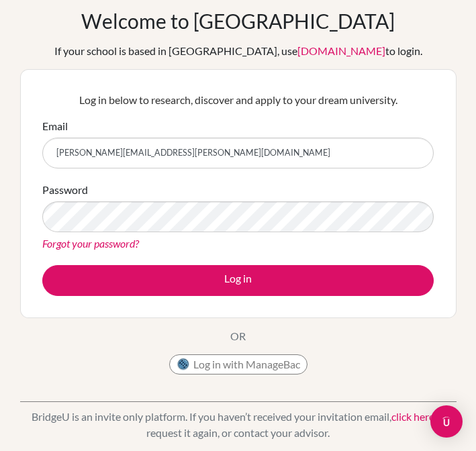 Image resolution: width=476 pixels, height=451 pixels. I want to click on a: Forgot your password?, so click(91, 242).